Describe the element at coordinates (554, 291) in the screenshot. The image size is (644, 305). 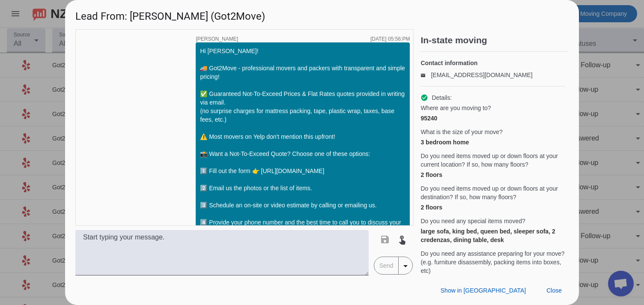
I see `span: Close` at that location.